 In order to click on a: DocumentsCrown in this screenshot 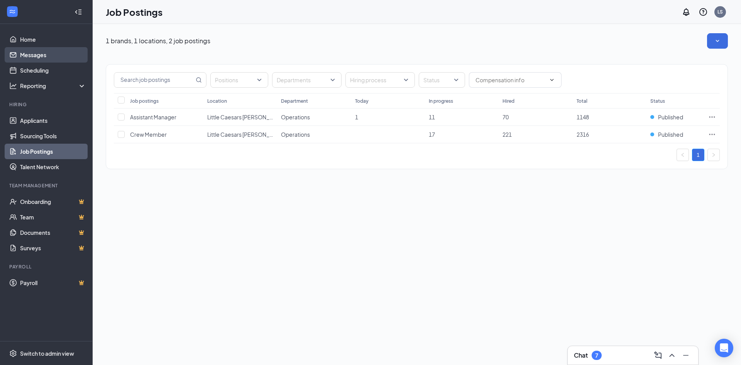, I will do `click(53, 232)`.